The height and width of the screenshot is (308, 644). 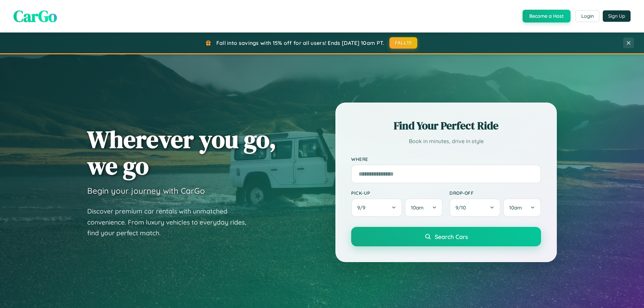 I want to click on span: CarGo, so click(x=35, y=16).